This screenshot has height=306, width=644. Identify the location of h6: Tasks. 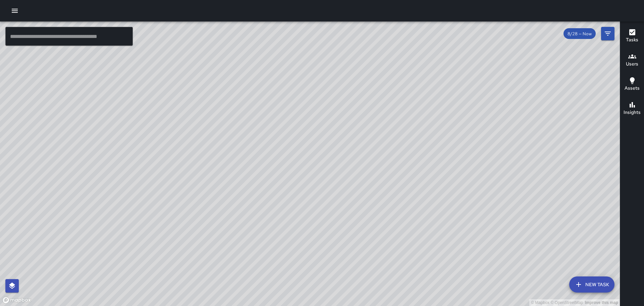
(632, 40).